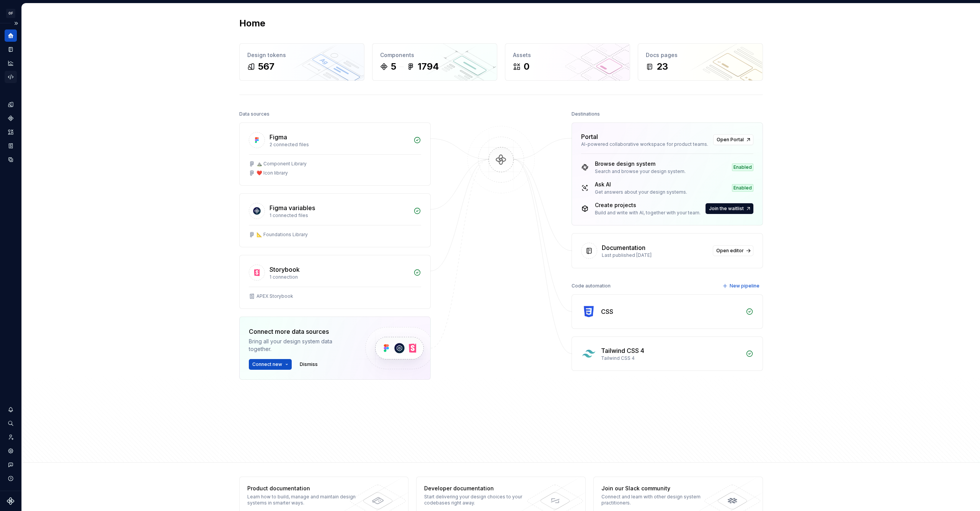 The image size is (980, 511). What do you see at coordinates (10, 437) in the screenshot?
I see `a: Invite team` at bounding box center [10, 437].